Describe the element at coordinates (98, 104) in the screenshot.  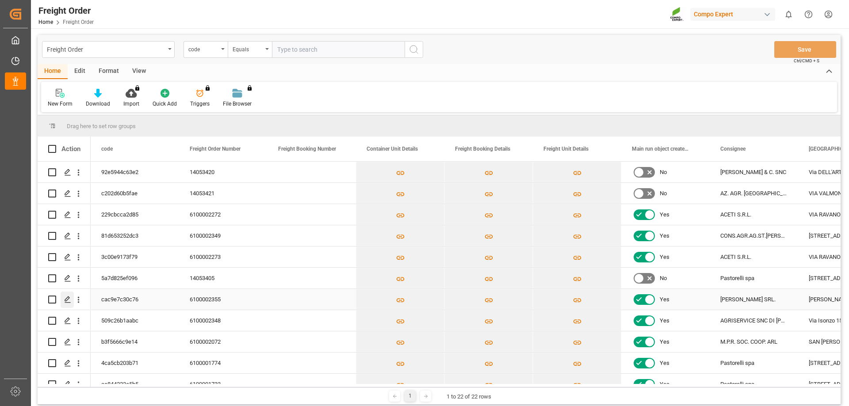
I see `div: Download` at that location.